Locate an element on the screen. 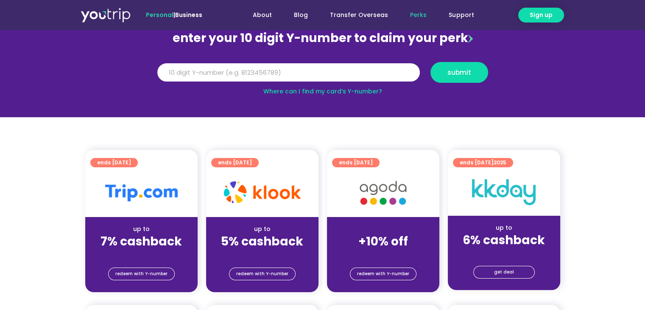 This screenshot has width=645, height=310. a: Perks is located at coordinates (418, 15).